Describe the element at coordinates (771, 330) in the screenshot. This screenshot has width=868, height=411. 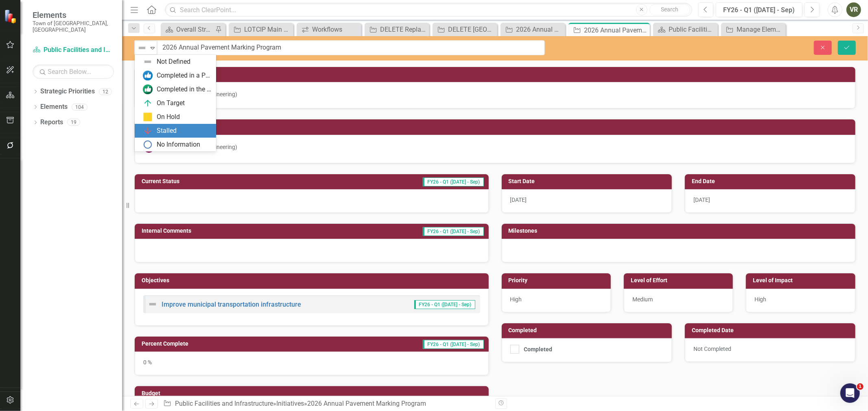
I see `h3: Completed Date` at that location.